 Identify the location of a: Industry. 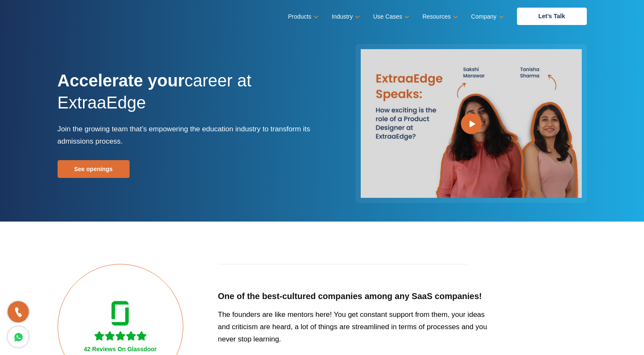
(344, 16).